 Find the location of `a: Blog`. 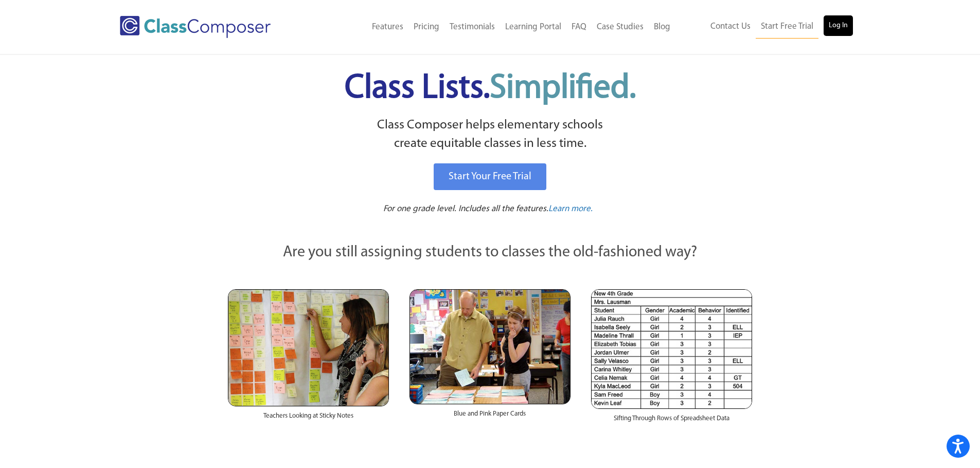

a: Blog is located at coordinates (662, 27).